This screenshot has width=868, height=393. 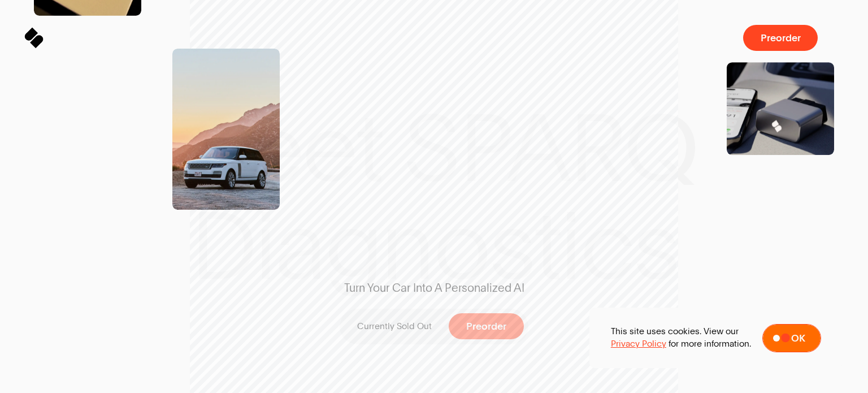 I want to click on button: Ok, so click(x=791, y=338).